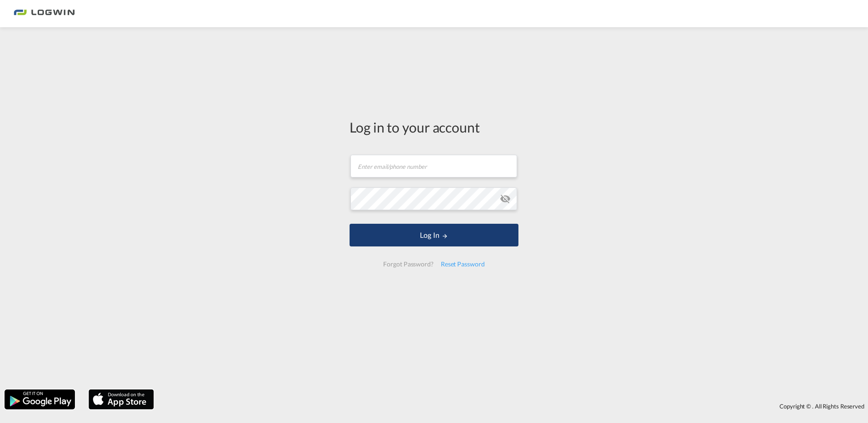 Image resolution: width=868 pixels, height=423 pixels. What do you see at coordinates (44, 13) in the screenshot?
I see `img: bc73a0e0d8c111efacd525e4c8ad7d32.png` at bounding box center [44, 13].